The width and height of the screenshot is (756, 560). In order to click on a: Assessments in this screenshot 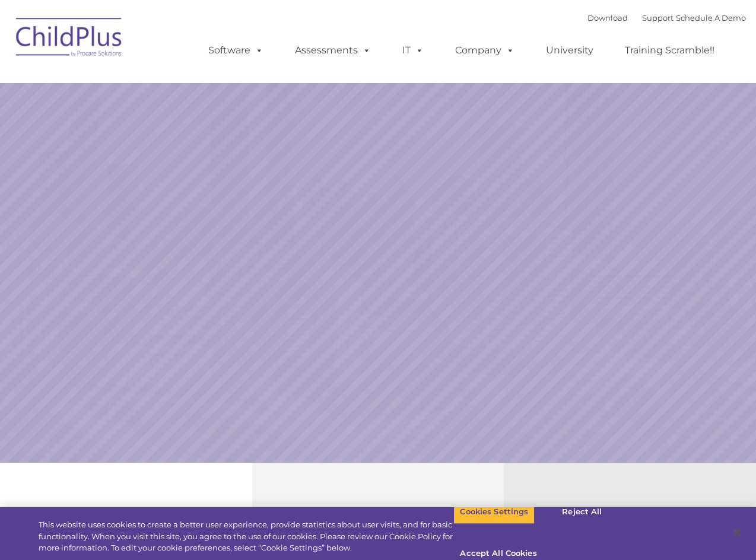, I will do `click(333, 51)`.